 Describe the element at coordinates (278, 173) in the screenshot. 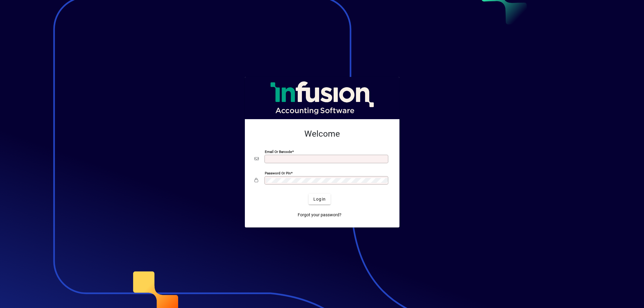

I see `mat-label: Password or Pin` at that location.